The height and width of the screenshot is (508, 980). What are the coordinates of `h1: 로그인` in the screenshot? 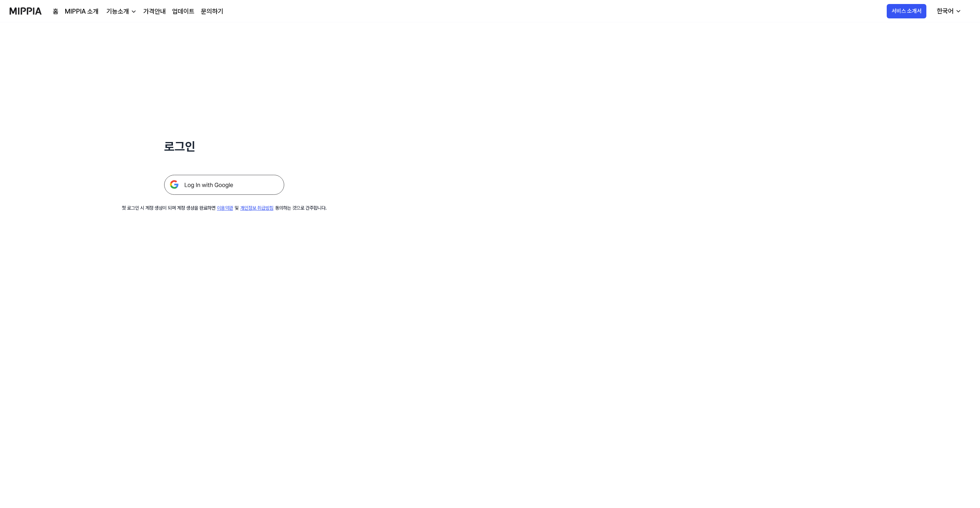 It's located at (224, 146).